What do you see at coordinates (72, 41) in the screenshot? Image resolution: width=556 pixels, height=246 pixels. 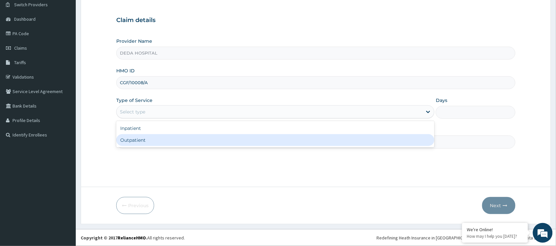 I see `div: Chat with us now` at bounding box center [72, 41].